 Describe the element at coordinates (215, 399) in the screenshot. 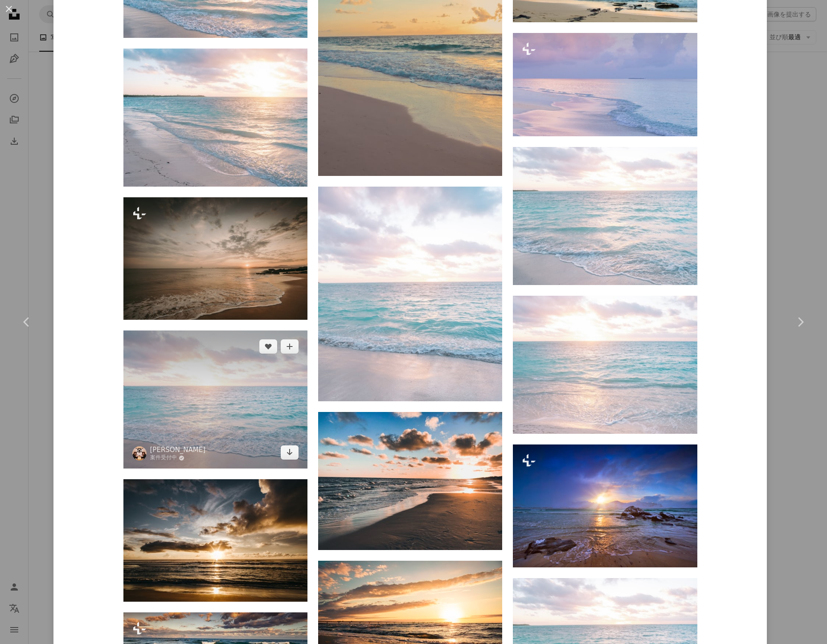

I see `a: 夕日は海をパステルカラーに染めます。` at that location.